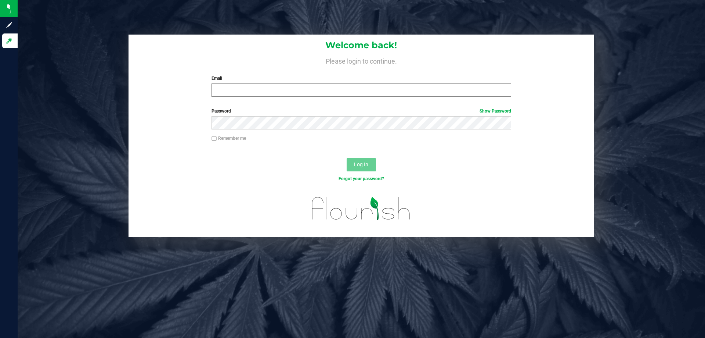 The image size is (705, 338). What do you see at coordinates (496, 111) in the screenshot?
I see `a: Show Password` at bounding box center [496, 111].